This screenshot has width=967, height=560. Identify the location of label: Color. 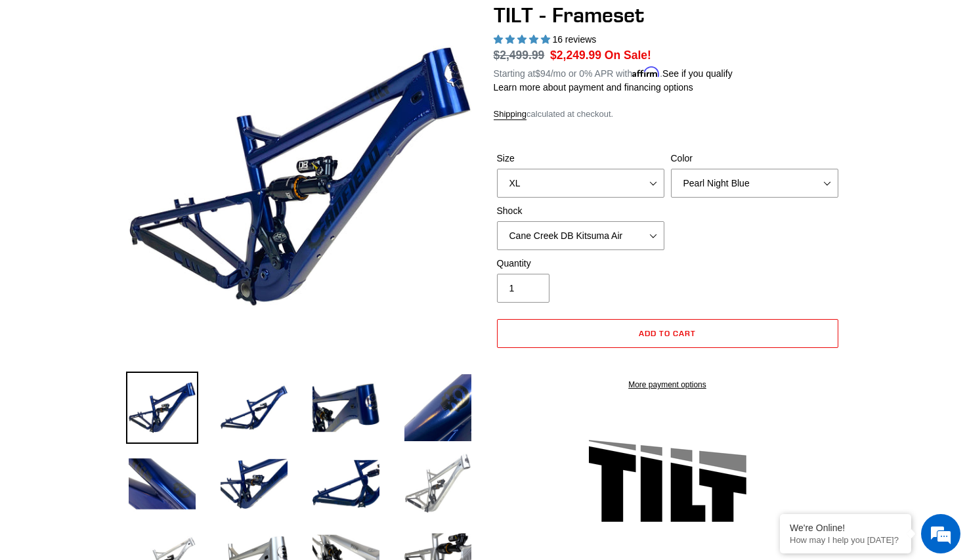
(755, 158).